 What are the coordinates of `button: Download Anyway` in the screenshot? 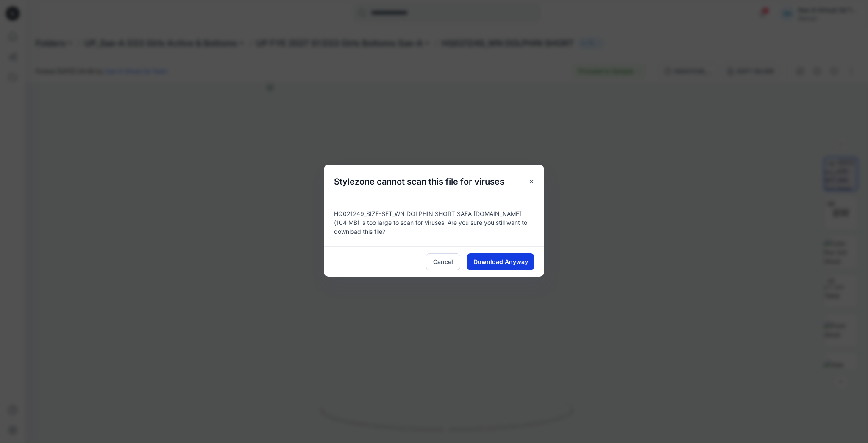 It's located at (500, 262).